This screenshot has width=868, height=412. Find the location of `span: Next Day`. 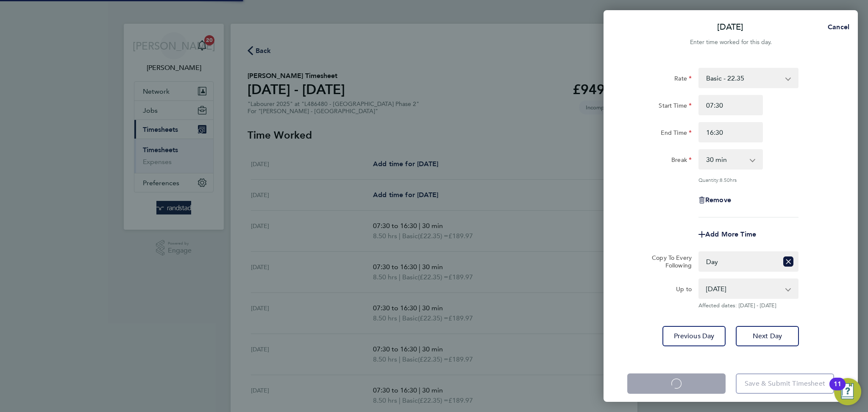

span: Next Day is located at coordinates (767, 336).